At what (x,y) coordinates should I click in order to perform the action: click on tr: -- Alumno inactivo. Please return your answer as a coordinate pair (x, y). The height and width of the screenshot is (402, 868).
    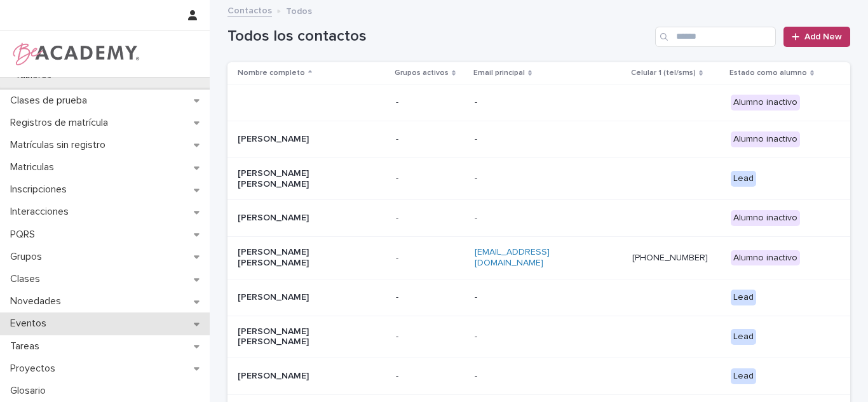
    Looking at the image, I should click on (539, 103).